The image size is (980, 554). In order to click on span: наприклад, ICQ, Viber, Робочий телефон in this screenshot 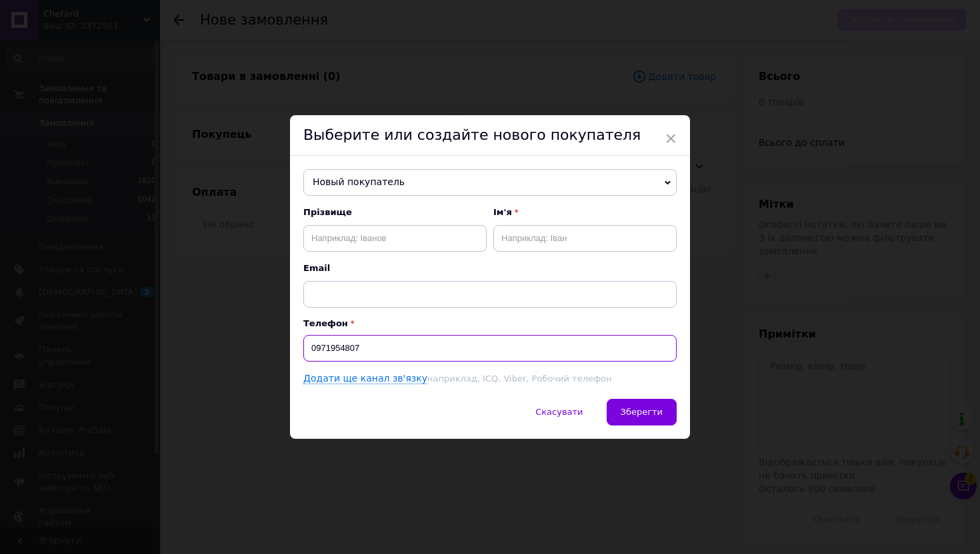, I will do `click(519, 378)`.